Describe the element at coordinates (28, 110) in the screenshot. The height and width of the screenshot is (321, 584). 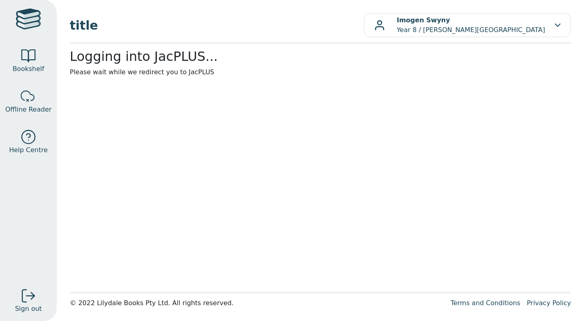
I see `span: Offline Reader` at that location.